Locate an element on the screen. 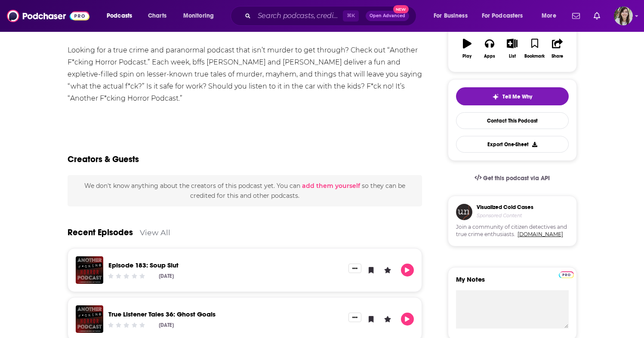  img: coldCase.18b32719.png is located at coordinates (465, 212).